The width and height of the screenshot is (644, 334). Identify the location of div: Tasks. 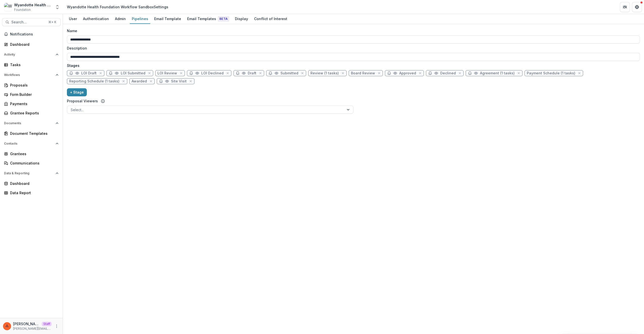
(33, 65).